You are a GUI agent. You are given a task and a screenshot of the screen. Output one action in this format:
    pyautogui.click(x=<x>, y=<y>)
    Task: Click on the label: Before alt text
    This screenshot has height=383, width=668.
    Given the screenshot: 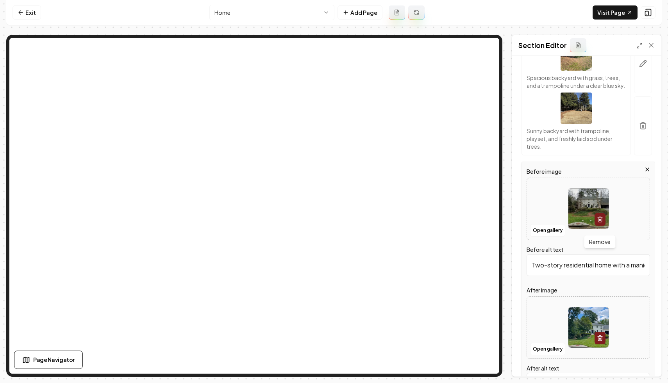 What is the action you would take?
    pyautogui.click(x=545, y=250)
    